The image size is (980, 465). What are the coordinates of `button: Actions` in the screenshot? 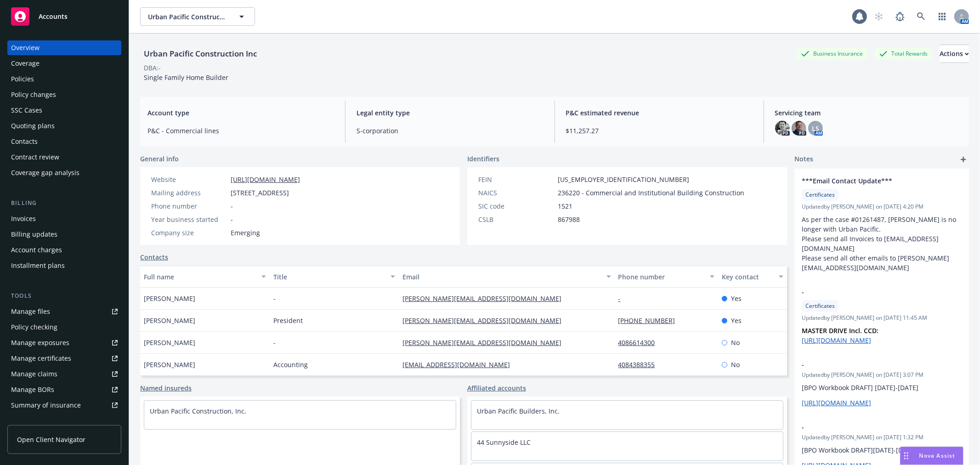 It's located at (954, 54).